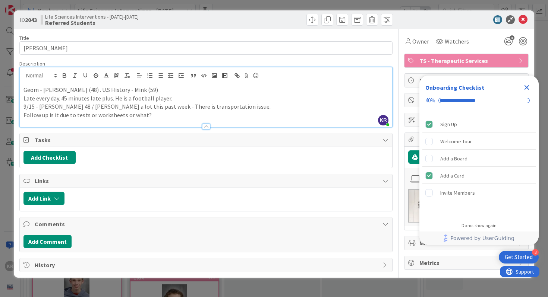  I want to click on div: Close Checklist, so click(527, 88).